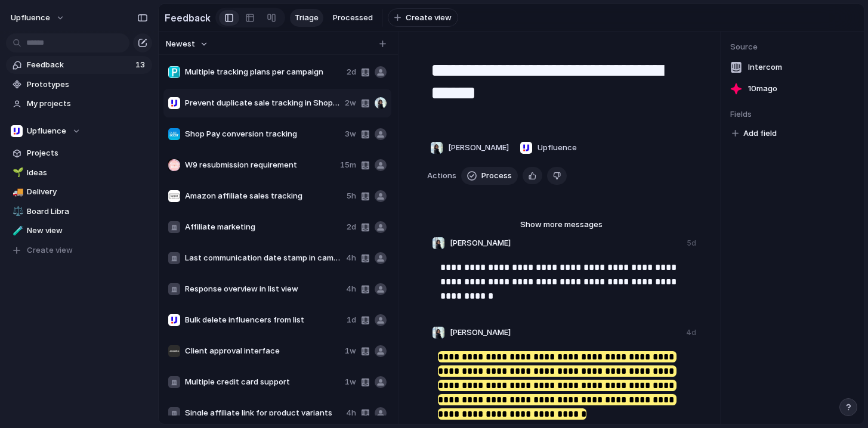 The width and height of the screenshot is (868, 428). What do you see at coordinates (141, 65) in the screenshot?
I see `span: 13` at bounding box center [141, 65].